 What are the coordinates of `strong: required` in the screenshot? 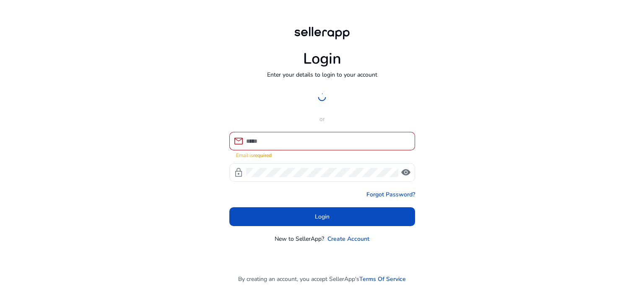 It's located at (263, 155).